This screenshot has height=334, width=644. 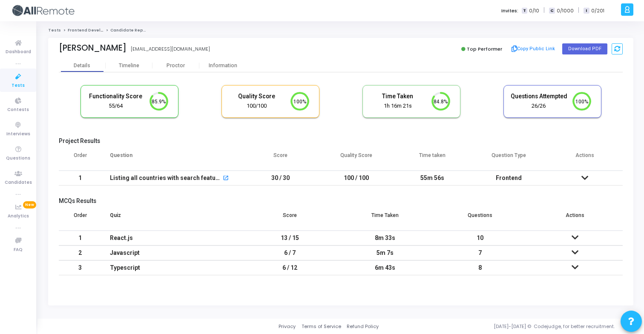 I want to click on span: 0/201, so click(x=598, y=11).